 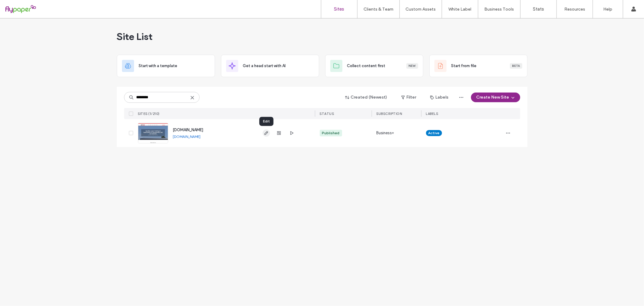 What do you see at coordinates (158, 66) in the screenshot?
I see `span: Start with a template` at bounding box center [158, 66].